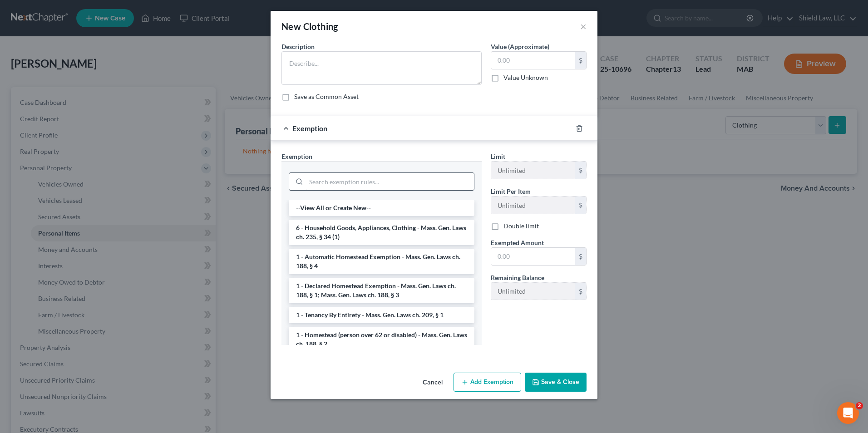 The image size is (868, 433). What do you see at coordinates (309, 27) in the screenshot?
I see `div: New Clothing` at bounding box center [309, 27].